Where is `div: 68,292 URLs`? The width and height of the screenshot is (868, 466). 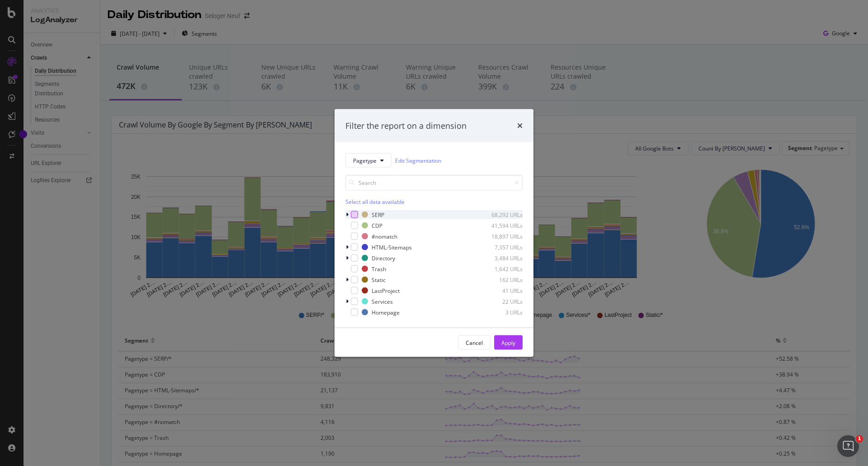
div: 68,292 URLs is located at coordinates (501, 214).